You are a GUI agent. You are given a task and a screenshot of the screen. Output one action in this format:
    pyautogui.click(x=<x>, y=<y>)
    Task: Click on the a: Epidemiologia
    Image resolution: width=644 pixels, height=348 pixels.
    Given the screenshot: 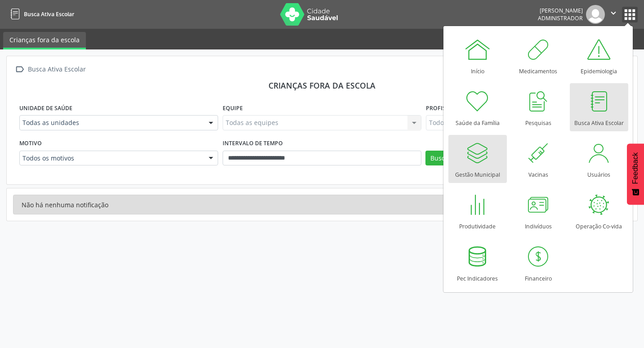 What is the action you would take?
    pyautogui.click(x=599, y=55)
    